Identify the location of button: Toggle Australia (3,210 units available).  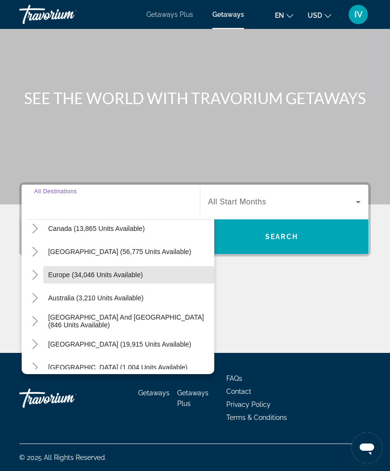
(35, 298).